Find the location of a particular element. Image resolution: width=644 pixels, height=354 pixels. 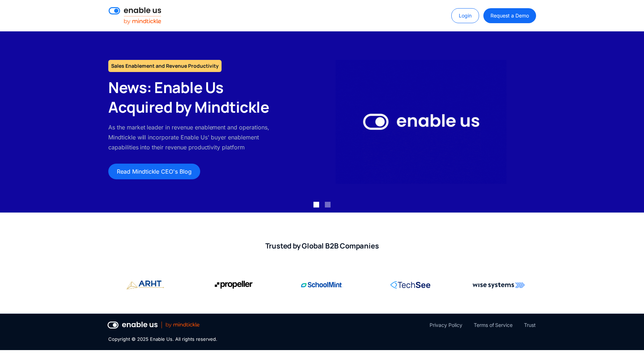

img: Wise Systems corporate logo is located at coordinates (499, 285).